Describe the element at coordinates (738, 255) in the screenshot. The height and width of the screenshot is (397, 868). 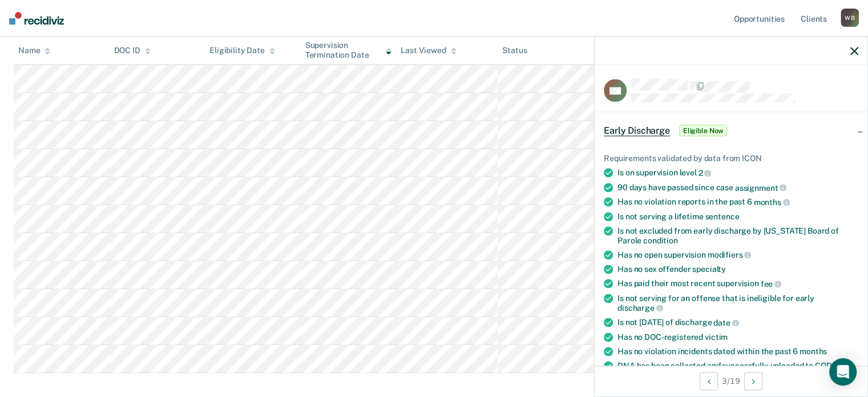
I see `div: Has no open supervision` at that location.